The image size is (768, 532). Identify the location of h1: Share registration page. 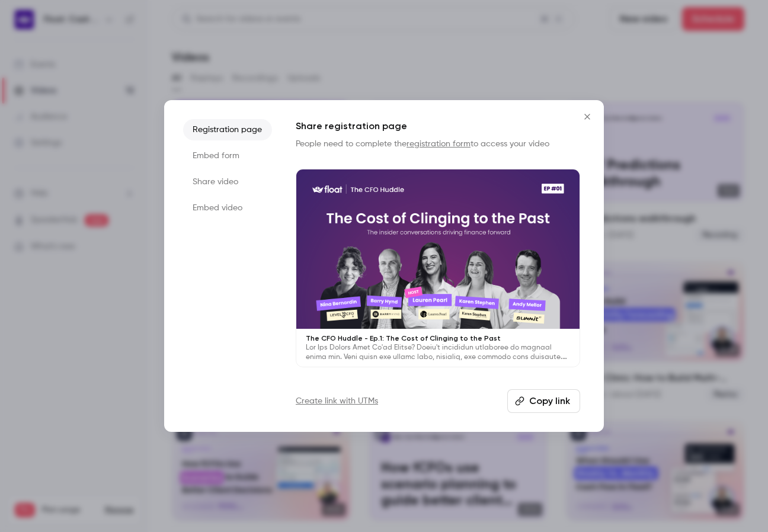
(438, 126).